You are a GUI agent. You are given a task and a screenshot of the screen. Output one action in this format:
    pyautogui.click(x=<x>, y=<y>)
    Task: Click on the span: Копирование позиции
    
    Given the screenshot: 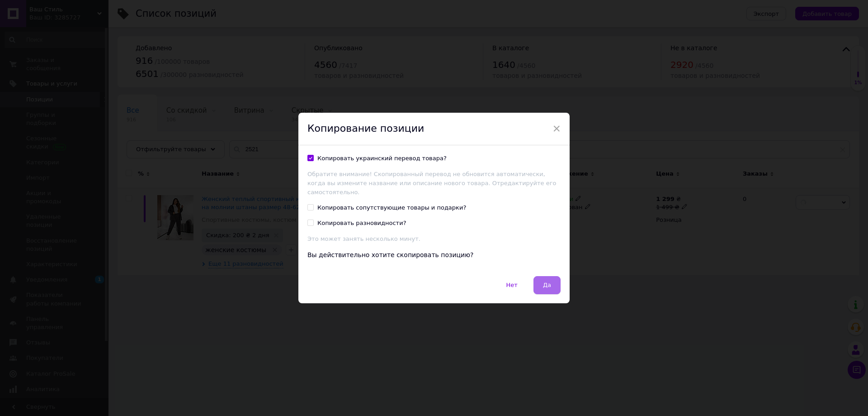 What is the action you would take?
    pyautogui.click(x=366, y=128)
    